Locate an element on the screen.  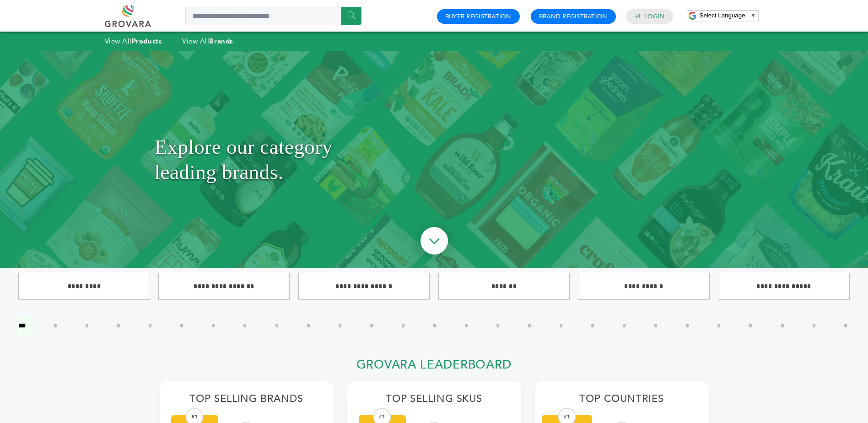
h2: Top Countries is located at coordinates (622, 401).